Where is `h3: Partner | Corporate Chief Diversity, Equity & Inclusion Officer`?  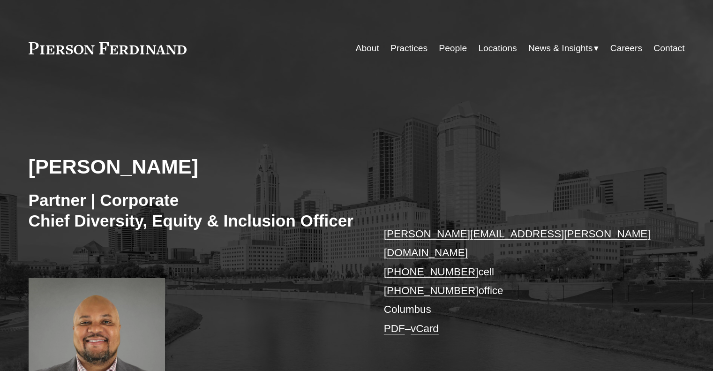
h3: Partner | Corporate Chief Diversity, Equity & Inclusion Officer is located at coordinates (193, 210).